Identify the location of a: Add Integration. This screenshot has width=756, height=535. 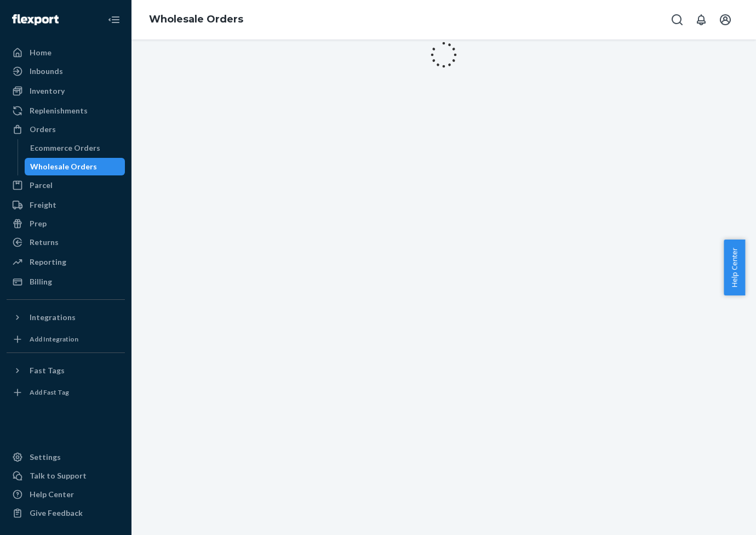
(66, 339).